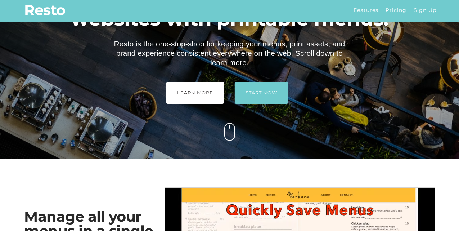  Describe the element at coordinates (45, 10) in the screenshot. I see `h2: Resto` at that location.